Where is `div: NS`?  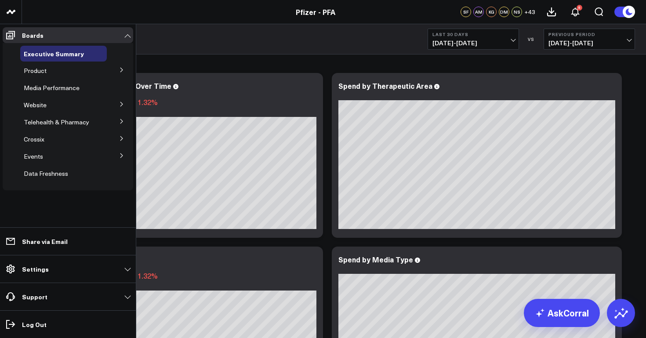 div: NS is located at coordinates (517, 12).